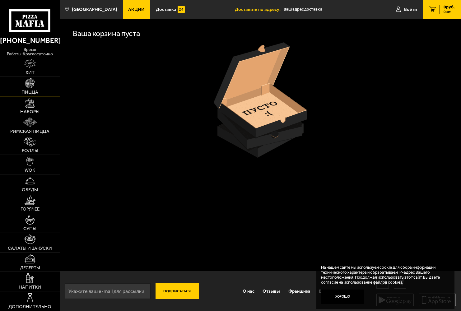  I want to click on span: Дополнительно, so click(30, 307).